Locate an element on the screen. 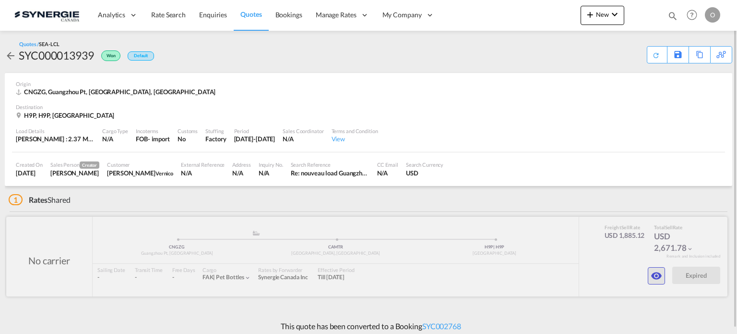  div: Luc Lacroix is located at coordinates (140, 173).